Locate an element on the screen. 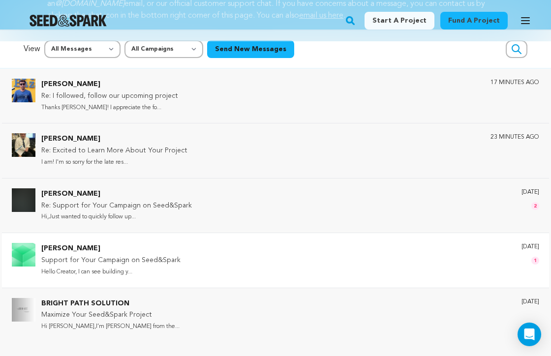 Image resolution: width=551 pixels, height=356 pixels. img: BRIGHT PATH SOLUTION Photo is located at coordinates (24, 310).